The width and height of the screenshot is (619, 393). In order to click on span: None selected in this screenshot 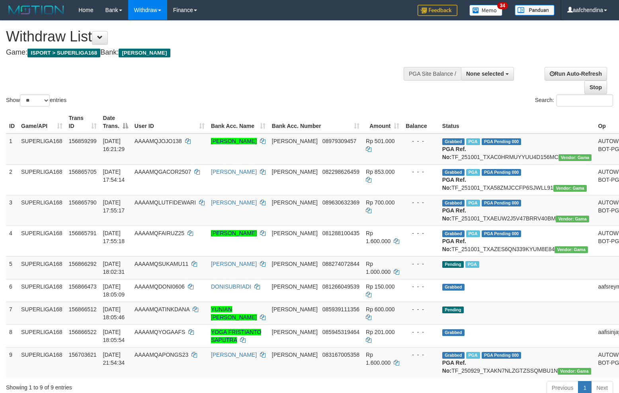, I will do `click(485, 74)`.